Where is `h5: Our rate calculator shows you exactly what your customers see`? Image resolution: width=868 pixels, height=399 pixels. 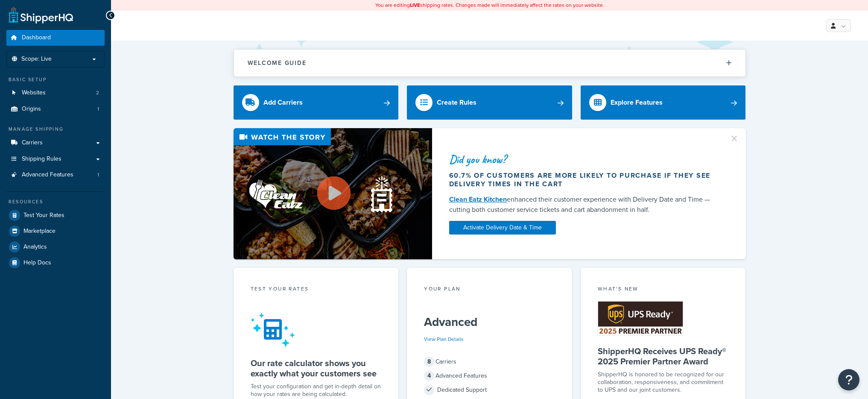
h5: Our rate calculator shows you exactly what your customers see is located at coordinates (316, 368).